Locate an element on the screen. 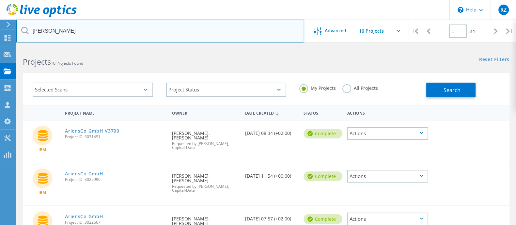 The image size is (516, 225). span: Search is located at coordinates (452, 90).